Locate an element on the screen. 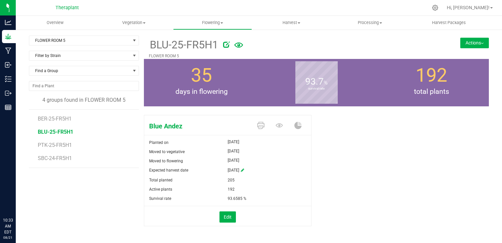  group-info-box: Survival rate is located at coordinates (317, 83).